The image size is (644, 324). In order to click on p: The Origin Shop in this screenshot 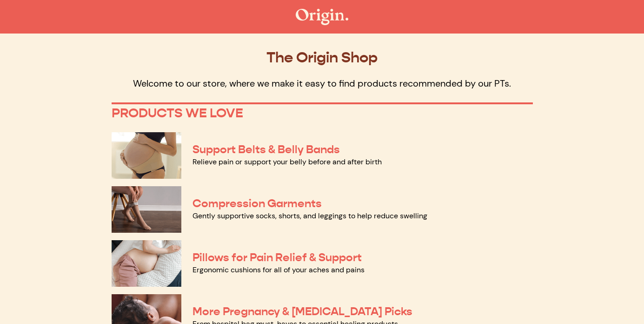, I will do `click(322, 58)`.